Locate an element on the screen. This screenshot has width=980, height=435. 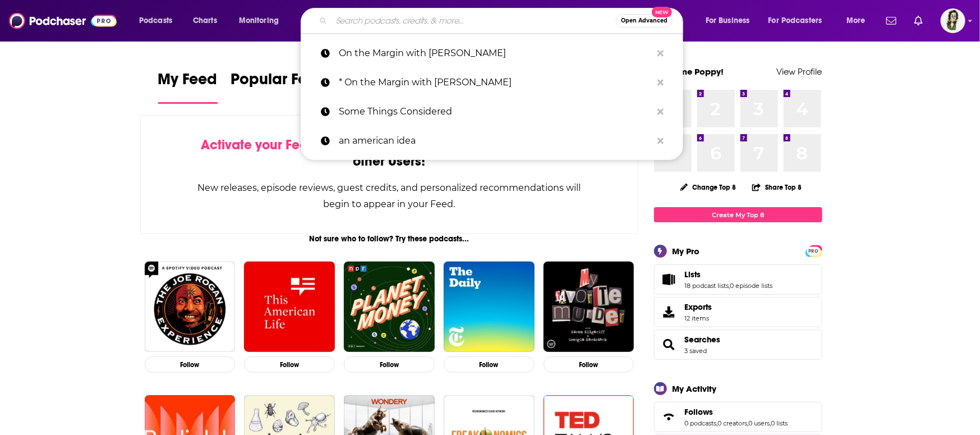
p: Some Things Considered is located at coordinates (496, 112).